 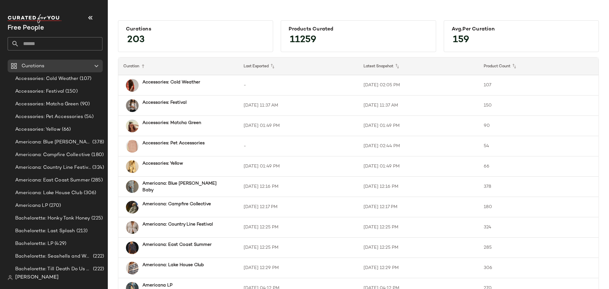 What do you see at coordinates (38, 129) in the screenshot?
I see `span: Accessories: Yellow` at bounding box center [38, 129].